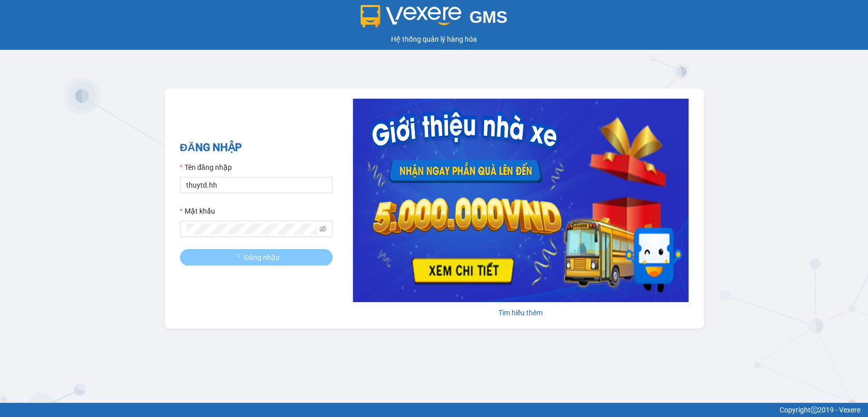 This screenshot has width=868, height=417. What do you see at coordinates (323, 229) in the screenshot?
I see `span: eye-invisible` at bounding box center [323, 229].